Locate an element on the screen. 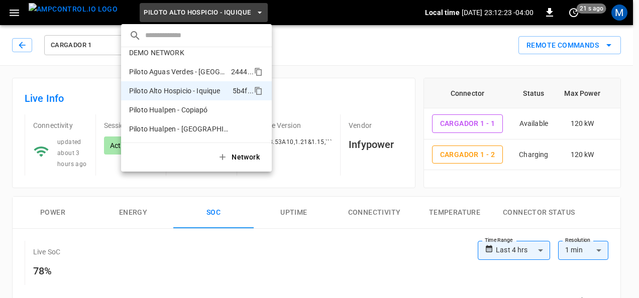  p: DEMO NETWORK is located at coordinates (157, 53).